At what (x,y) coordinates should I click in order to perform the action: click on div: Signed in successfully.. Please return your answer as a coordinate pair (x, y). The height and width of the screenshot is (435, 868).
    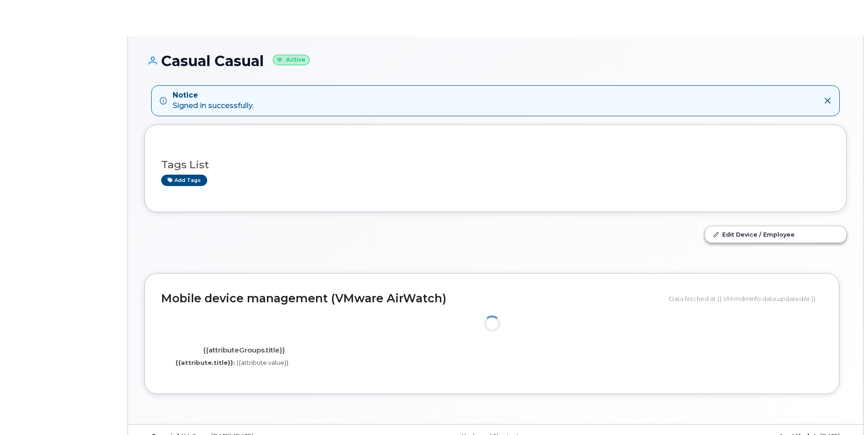
    Looking at the image, I should click on (213, 100).